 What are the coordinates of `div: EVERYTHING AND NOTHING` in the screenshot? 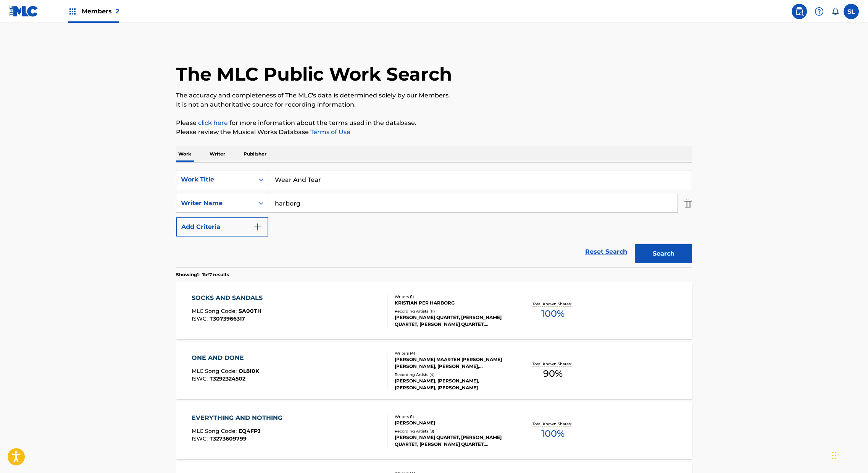 It's located at (239, 418).